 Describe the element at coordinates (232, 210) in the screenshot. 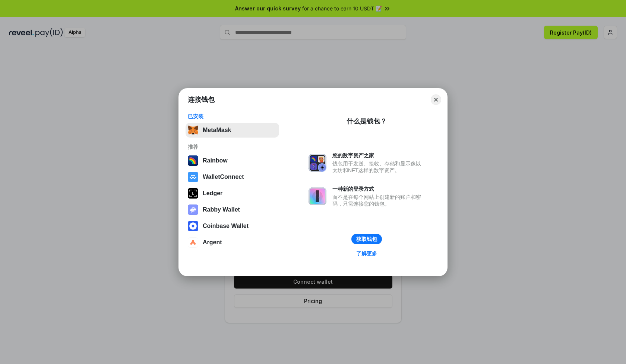

I see `button: Rabby Wallet` at that location.